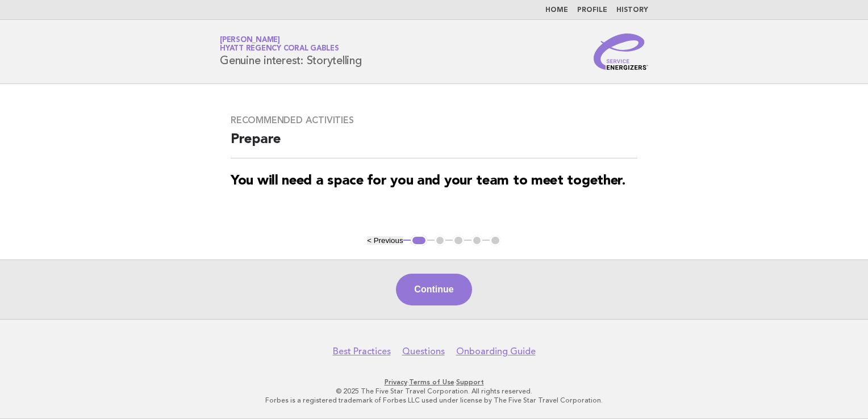  Describe the element at coordinates (434, 391) in the screenshot. I see `p: © 2025 The Five Star Travel Corporation. All rights reserved.` at that location.